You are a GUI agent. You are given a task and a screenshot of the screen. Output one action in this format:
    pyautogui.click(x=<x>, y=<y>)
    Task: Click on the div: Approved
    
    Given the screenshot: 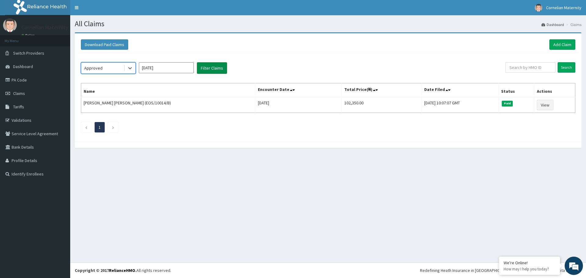 What is the action you would take?
    pyautogui.click(x=93, y=68)
    